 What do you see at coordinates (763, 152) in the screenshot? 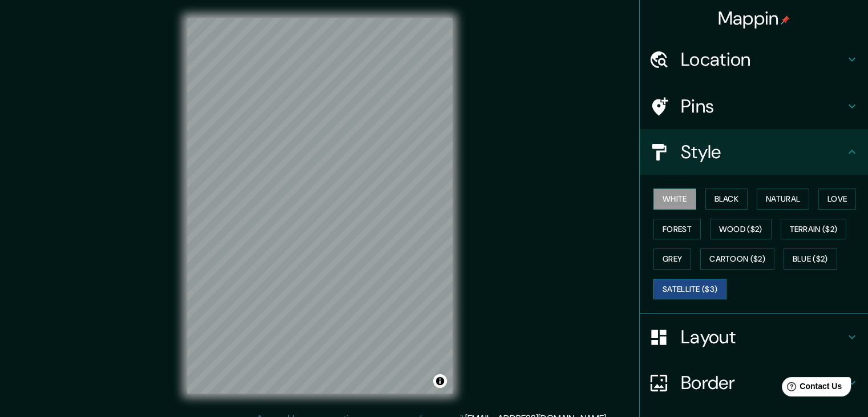
I see `h4: Style` at bounding box center [763, 152].